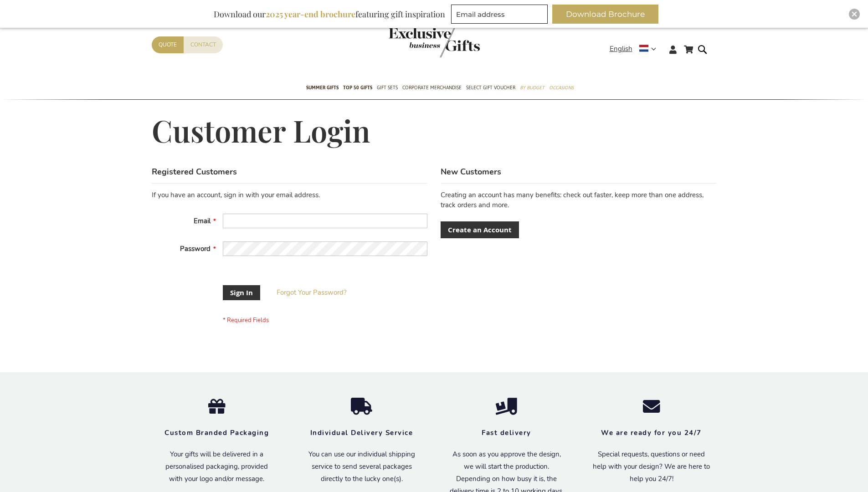  What do you see at coordinates (605, 14) in the screenshot?
I see `button: Download Brochure` at bounding box center [605, 14].